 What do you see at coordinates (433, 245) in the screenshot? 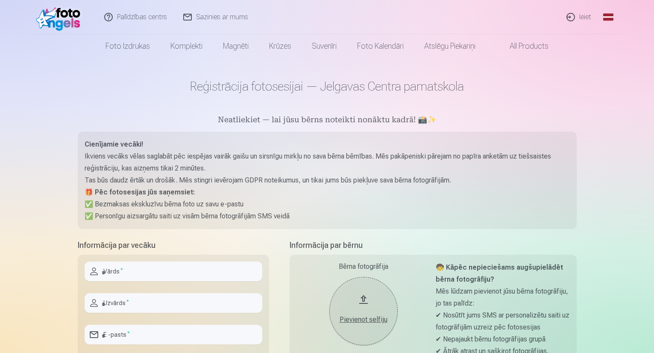
I see `h5: Informācija par bērnu` at bounding box center [433, 245].